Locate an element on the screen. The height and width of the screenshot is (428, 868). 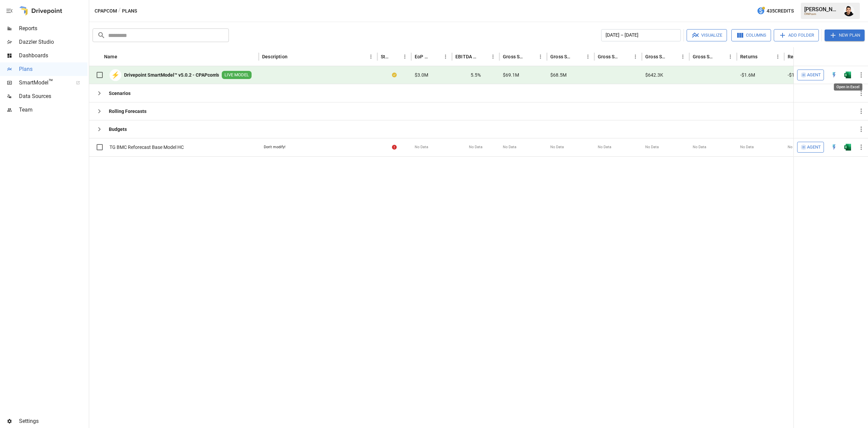
div: Returns: DTC Online is located at coordinates (799, 57).